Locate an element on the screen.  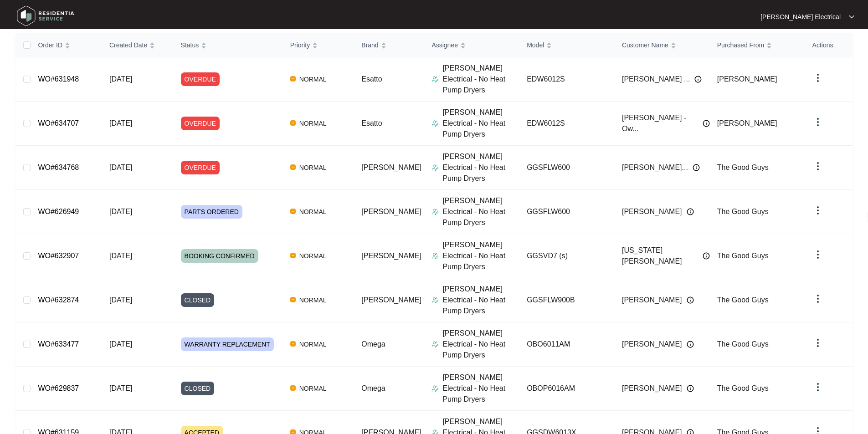
th: Order ID is located at coordinates (66, 45).